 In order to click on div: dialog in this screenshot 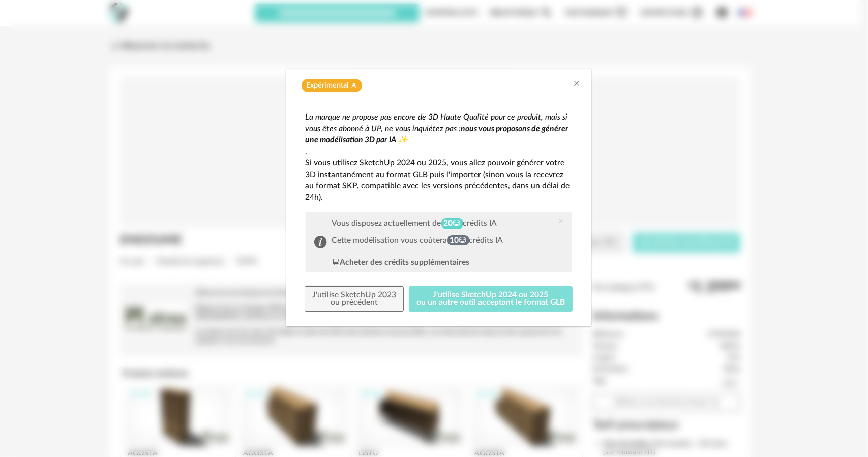, I will do `click(439, 198)`.